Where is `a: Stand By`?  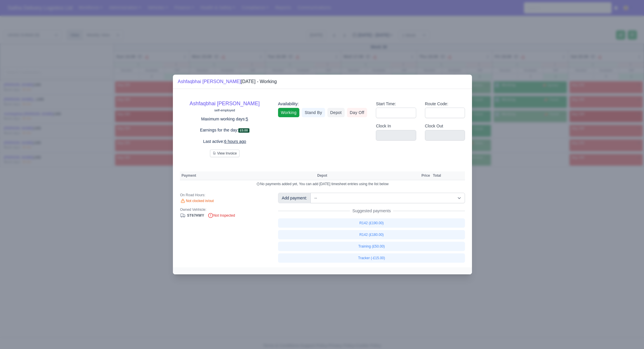
a: Stand By is located at coordinates (313, 113).